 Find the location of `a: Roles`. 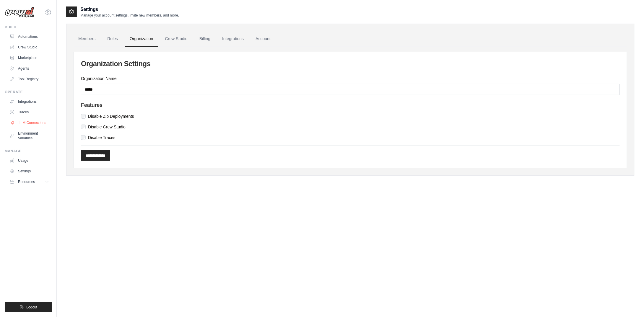

a: Roles is located at coordinates (113, 39).